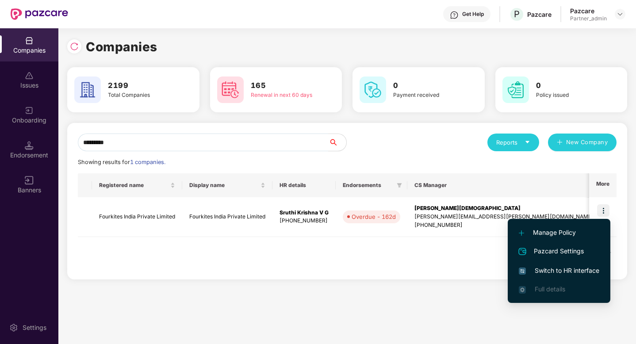  Describe the element at coordinates (29, 76) in the screenshot. I see `img: svg+xml;base64,PHN2ZyBpZD0iSXNzdWVzX2Rpc2FibGVkIiB4bWxucz0iaHR0cDovL3d3dy53My5vcmcvMjAwMC9zdmciIH...` at that location.